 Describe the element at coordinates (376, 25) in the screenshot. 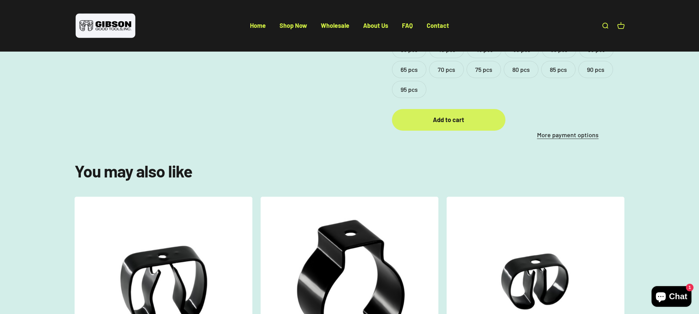

I see `a: About Us` at that location.